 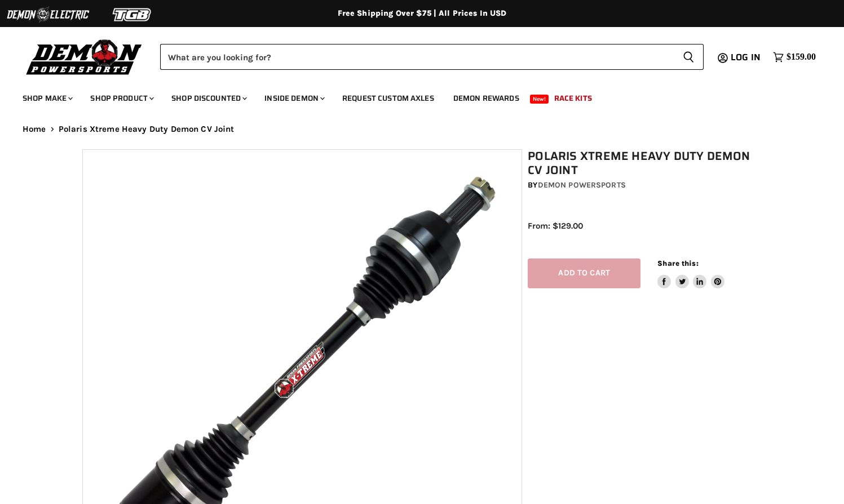 What do you see at coordinates (801, 57) in the screenshot?
I see `span: $159.00` at bounding box center [801, 57].